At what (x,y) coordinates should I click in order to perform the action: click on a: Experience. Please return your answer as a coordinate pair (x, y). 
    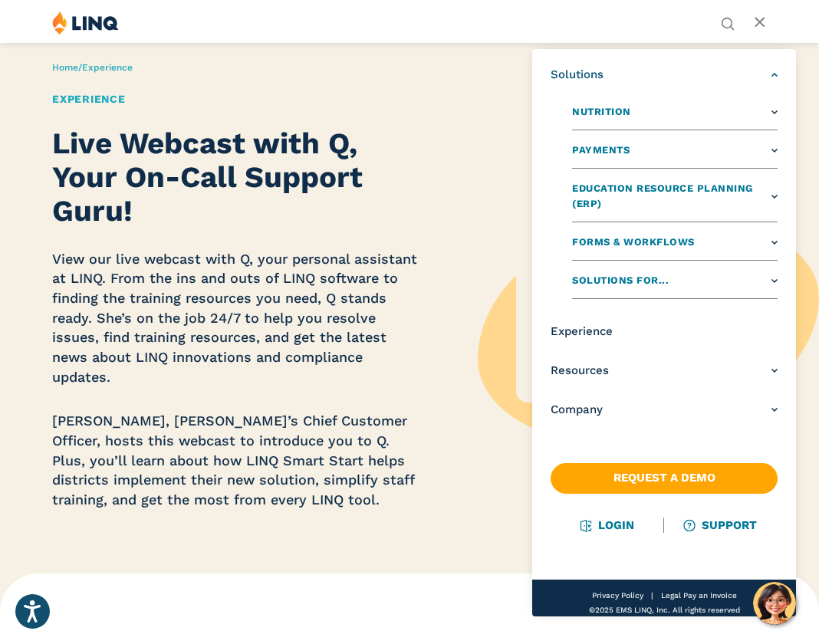
    Looking at the image, I should click on (664, 331).